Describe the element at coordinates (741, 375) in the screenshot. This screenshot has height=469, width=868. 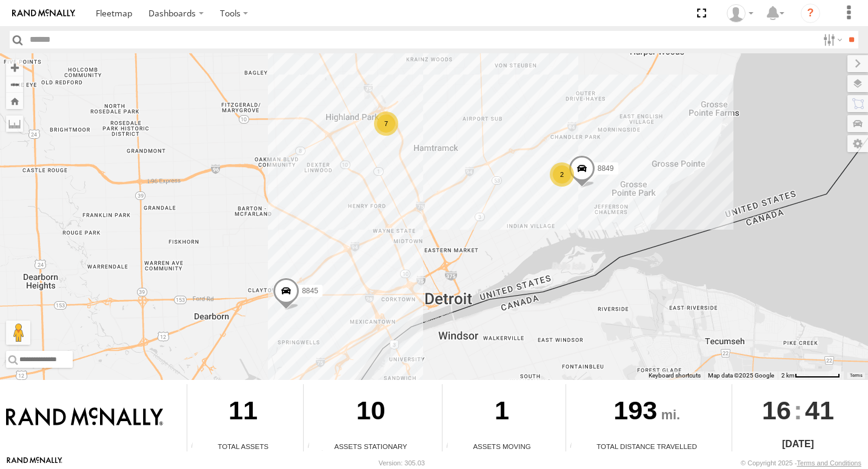
I see `span: Map data ©2025 Google` at that location.